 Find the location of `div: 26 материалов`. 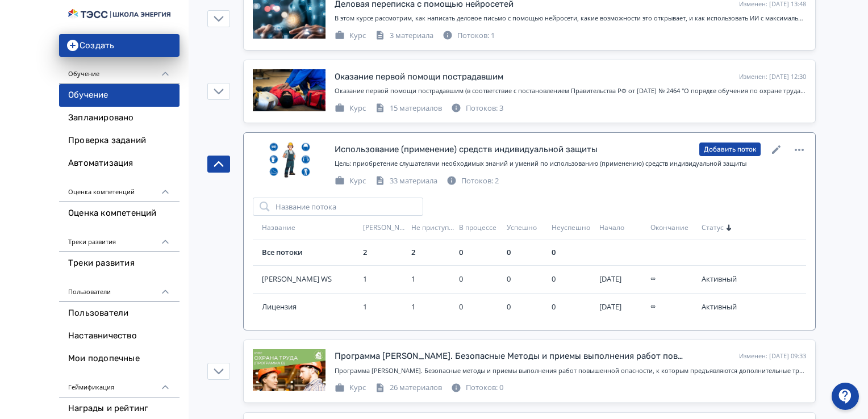

div: 26 материалов is located at coordinates (408, 388).